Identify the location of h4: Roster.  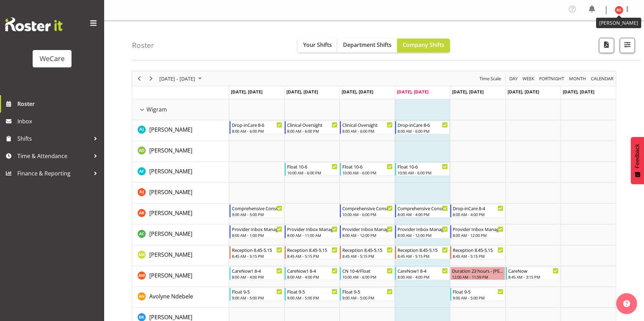
(143, 45).